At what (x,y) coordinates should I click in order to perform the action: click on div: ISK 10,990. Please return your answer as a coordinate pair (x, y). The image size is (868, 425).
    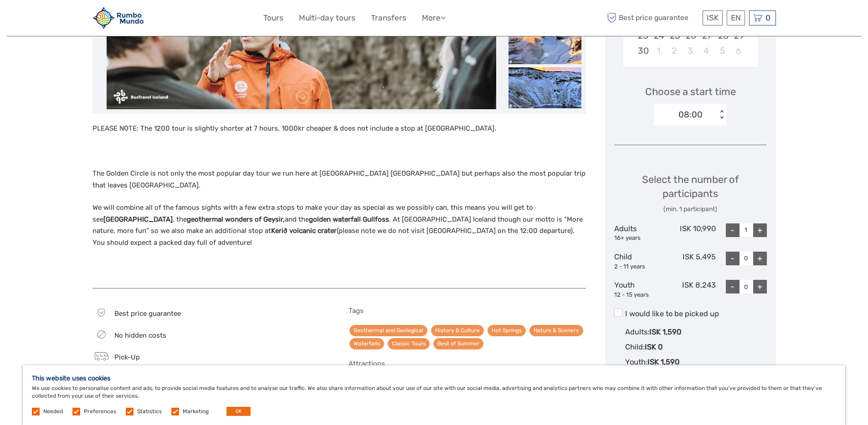
    Looking at the image, I should click on (691, 233).